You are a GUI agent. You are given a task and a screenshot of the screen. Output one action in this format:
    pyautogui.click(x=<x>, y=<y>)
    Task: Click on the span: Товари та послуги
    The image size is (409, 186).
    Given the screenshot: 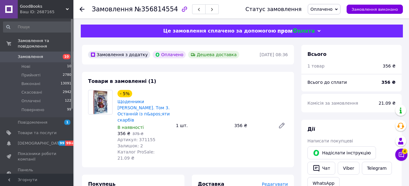 What is the action you would take?
    pyautogui.click(x=37, y=133)
    